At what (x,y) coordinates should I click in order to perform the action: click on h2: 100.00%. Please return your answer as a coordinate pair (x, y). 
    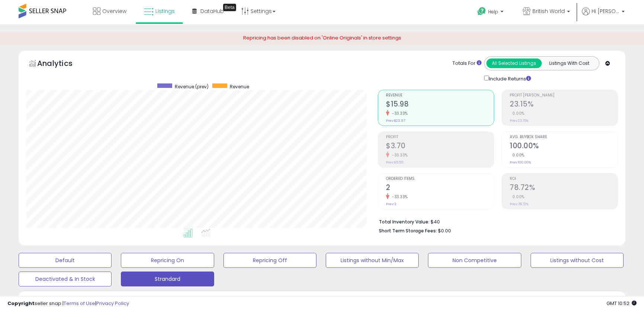
    Looking at the image, I should click on (564, 146).